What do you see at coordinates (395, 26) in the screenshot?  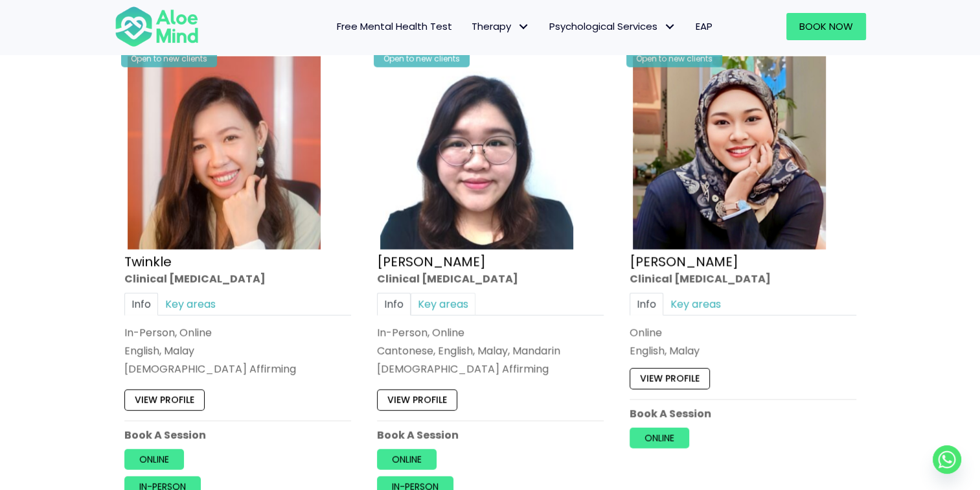 I see `span: Free Mental Health Test` at bounding box center [395, 26].